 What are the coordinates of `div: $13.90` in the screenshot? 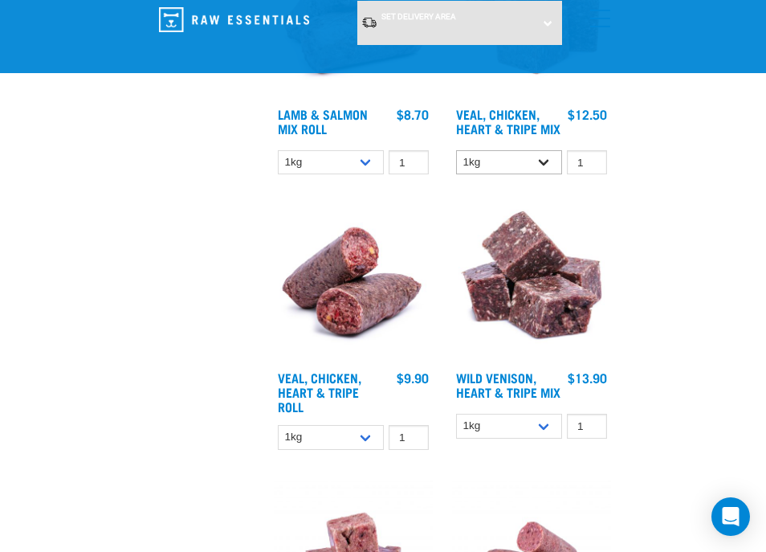 It's located at (587, 378).